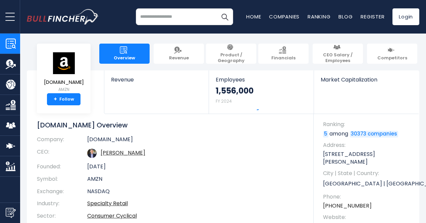  Describe the element at coordinates (62, 167) in the screenshot. I see `th: Founded:` at that location.